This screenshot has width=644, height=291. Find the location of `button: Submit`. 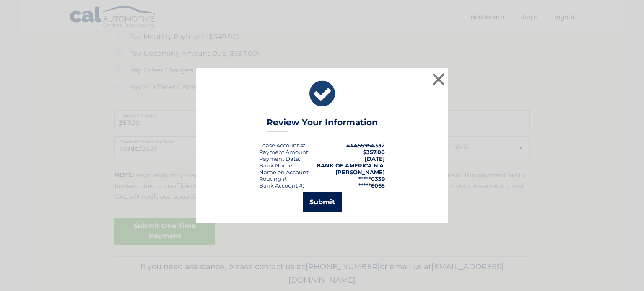

button: Submit is located at coordinates (322, 203).